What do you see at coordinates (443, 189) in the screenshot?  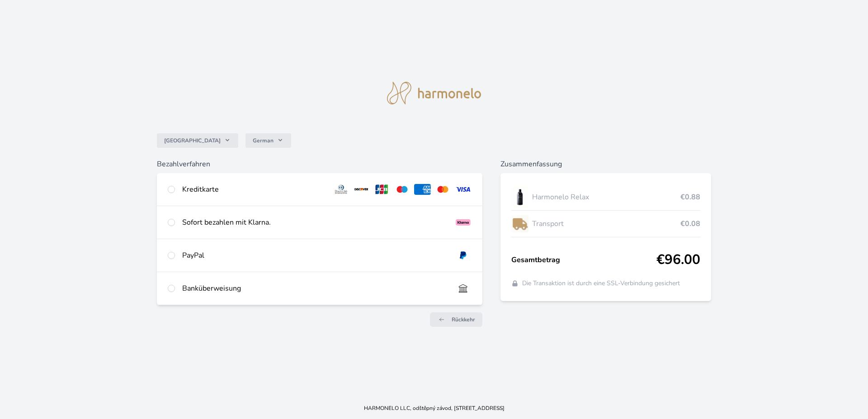 I see `img: mc.svg` at bounding box center [443, 189].